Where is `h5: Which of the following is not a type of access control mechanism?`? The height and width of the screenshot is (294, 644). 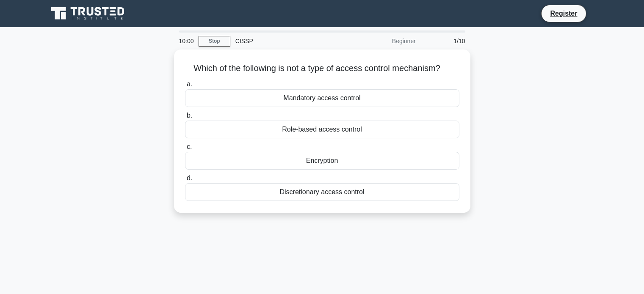
h5: Which of the following is not a type of access control mechanism? is located at coordinates (322, 68).